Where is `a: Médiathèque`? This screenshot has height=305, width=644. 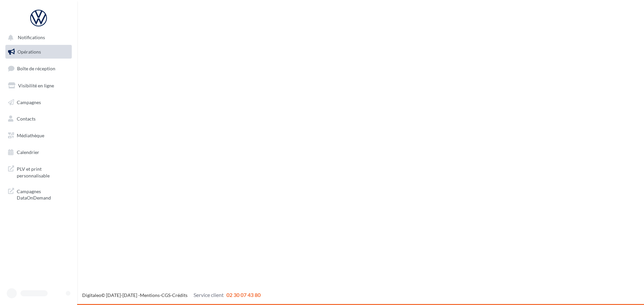
a: Médiathèque is located at coordinates (39, 136).